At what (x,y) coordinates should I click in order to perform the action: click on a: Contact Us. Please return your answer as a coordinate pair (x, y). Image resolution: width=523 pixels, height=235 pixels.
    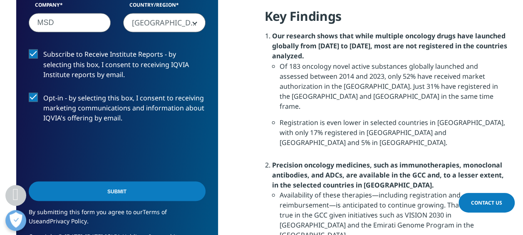
    Looking at the image, I should click on (487, 202).